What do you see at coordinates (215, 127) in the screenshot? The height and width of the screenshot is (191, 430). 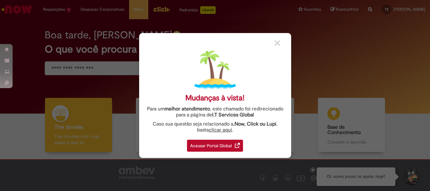 I see `div: Caso sua questão seja relacionado a , basta .` at bounding box center [215, 127].